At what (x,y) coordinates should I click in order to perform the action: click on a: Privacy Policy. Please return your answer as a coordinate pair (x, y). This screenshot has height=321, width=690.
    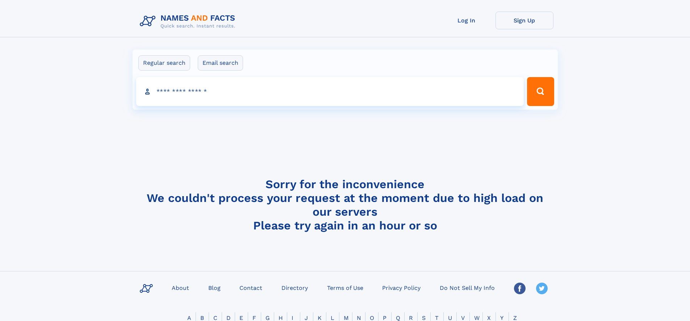
    Looking at the image, I should click on (401, 288).